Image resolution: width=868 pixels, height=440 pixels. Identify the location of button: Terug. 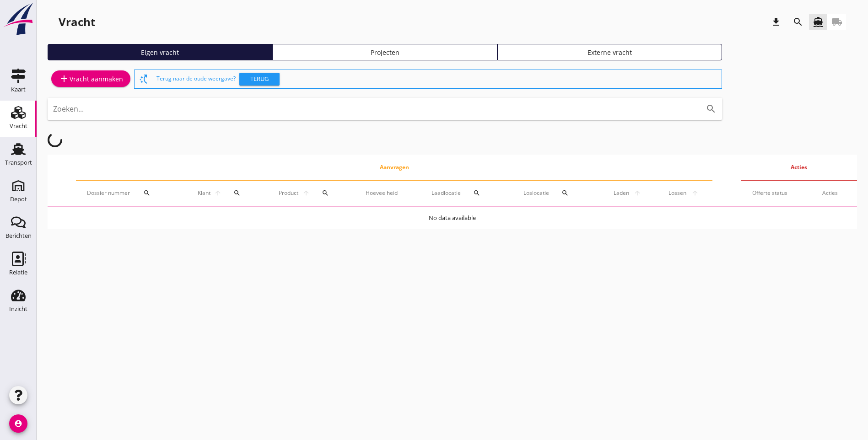
(259, 79).